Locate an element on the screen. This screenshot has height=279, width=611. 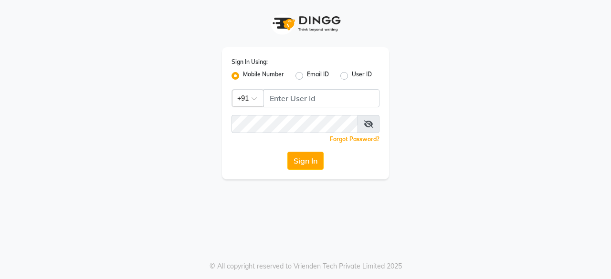
label: User ID is located at coordinates (362, 76).